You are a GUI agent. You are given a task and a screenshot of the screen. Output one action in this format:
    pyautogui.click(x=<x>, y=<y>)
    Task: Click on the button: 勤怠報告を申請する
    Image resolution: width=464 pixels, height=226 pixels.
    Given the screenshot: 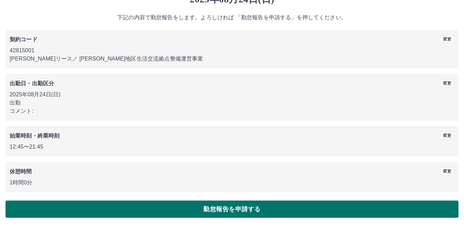 What is the action you would take?
    pyautogui.click(x=232, y=209)
    